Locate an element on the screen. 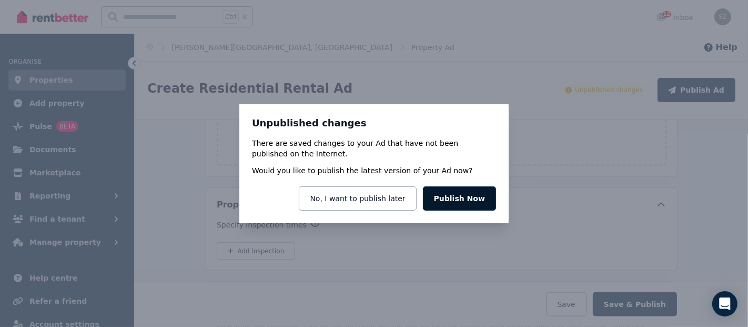 This screenshot has width=748, height=327. h3: Unpublished changes is located at coordinates (374, 123).